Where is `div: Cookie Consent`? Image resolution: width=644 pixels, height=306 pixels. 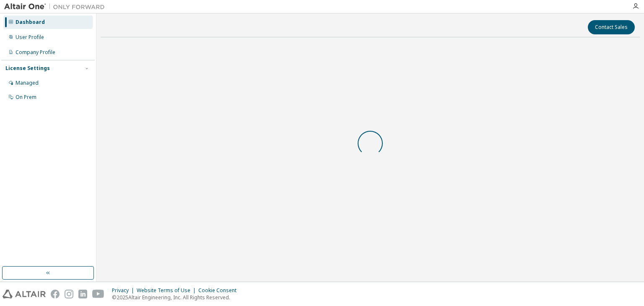 div: Cookie Consent is located at coordinates (220, 291).